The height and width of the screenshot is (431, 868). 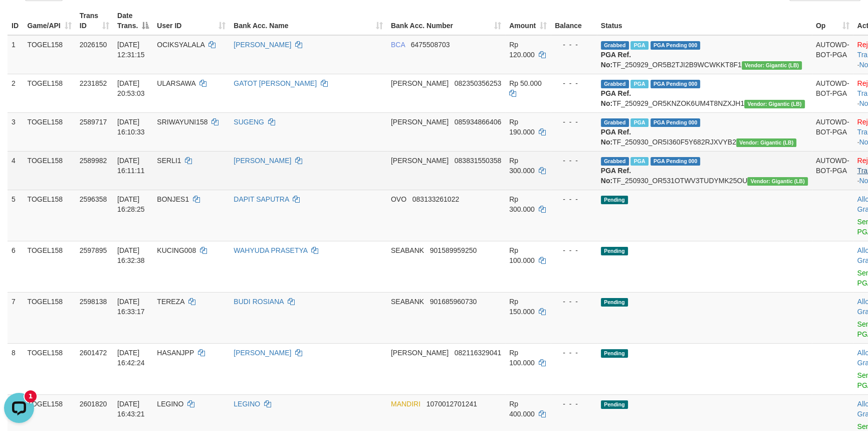 I want to click on button: Open LiveChat chat widget, so click(x=19, y=19).